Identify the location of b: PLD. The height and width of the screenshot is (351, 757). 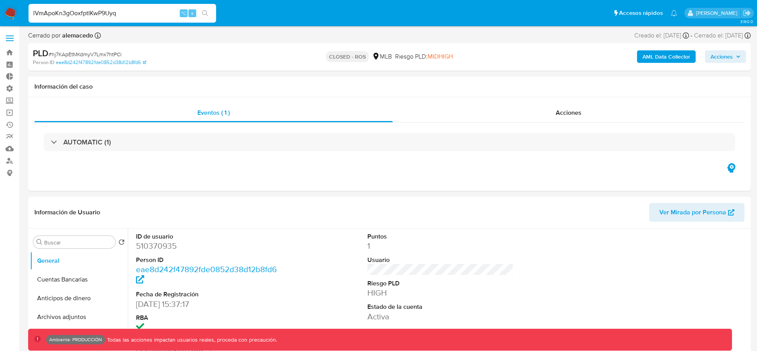
(41, 53).